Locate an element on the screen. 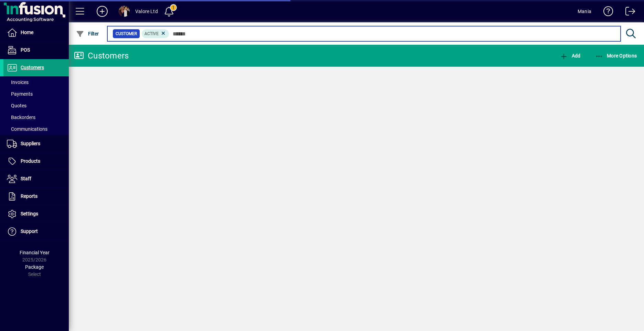 This screenshot has height=331, width=644. span: Support is located at coordinates (29, 231).